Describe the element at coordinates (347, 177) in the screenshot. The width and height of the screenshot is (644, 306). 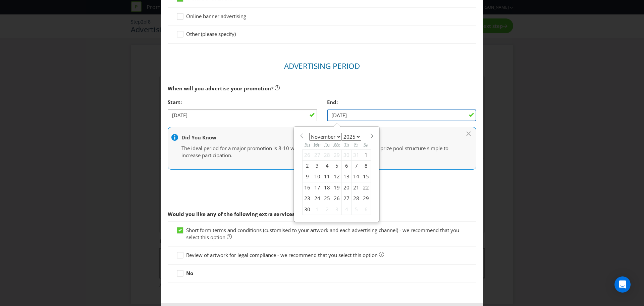
I see `div: 13` at that location.